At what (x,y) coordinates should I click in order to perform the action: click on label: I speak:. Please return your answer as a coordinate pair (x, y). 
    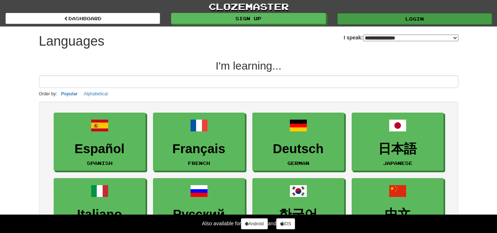
    Looking at the image, I should click on (401, 38).